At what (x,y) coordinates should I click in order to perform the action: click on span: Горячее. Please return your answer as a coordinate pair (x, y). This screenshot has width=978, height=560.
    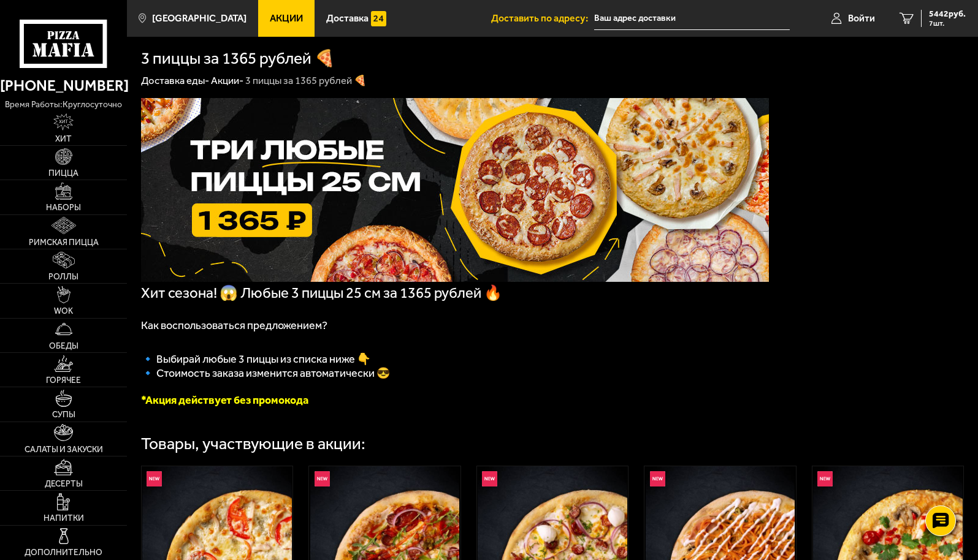
    Looking at the image, I should click on (63, 381).